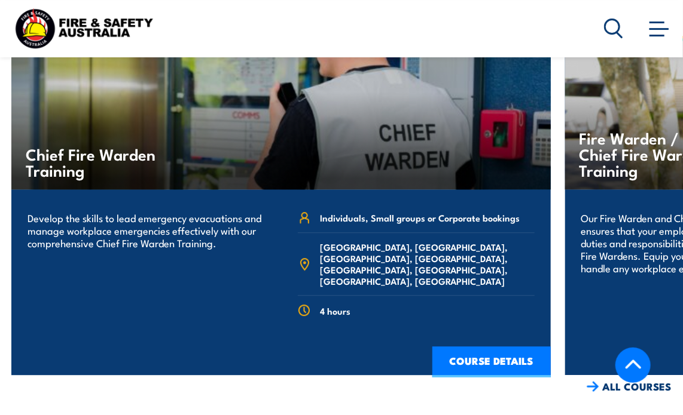 Image resolution: width=683 pixels, height=415 pixels. What do you see at coordinates (335, 311) in the screenshot?
I see `span: 4 hours` at bounding box center [335, 311].